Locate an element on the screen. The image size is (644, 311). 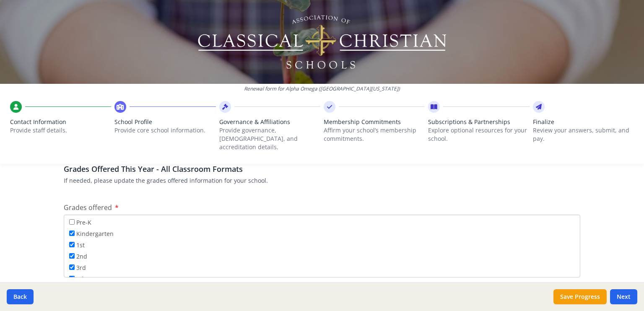
span: Governance & Affiliations is located at coordinates (270, 122).